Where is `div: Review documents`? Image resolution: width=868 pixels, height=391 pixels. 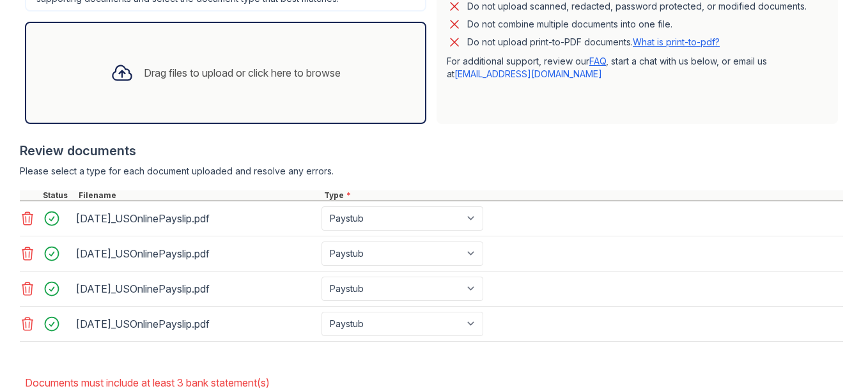 div: Review documents is located at coordinates (432, 151).